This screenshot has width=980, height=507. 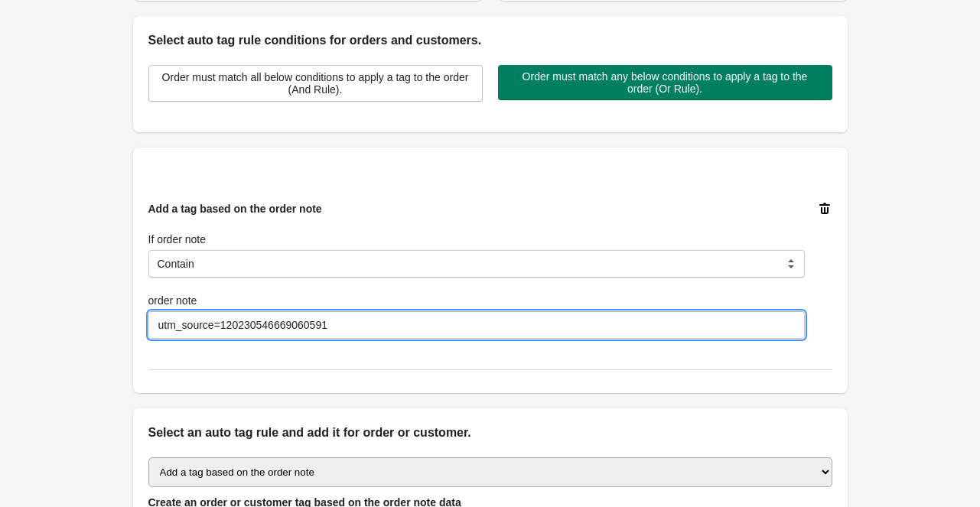 I want to click on h2: Select auto tag rule conditions for orders and customers., so click(x=490, y=41).